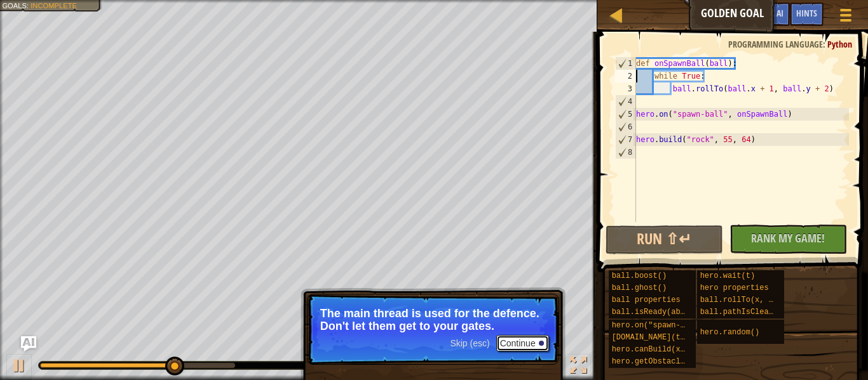  I want to click on div: 7, so click(626, 140).